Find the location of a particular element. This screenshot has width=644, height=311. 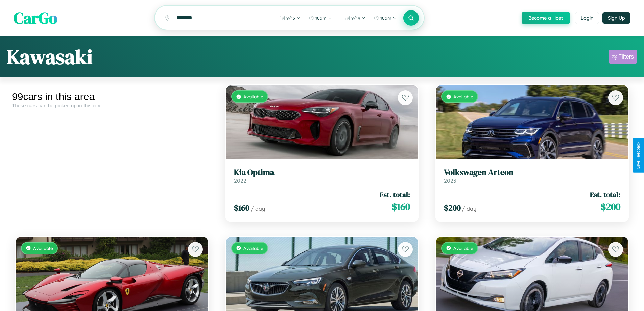

span: 9 / 14 is located at coordinates (355, 18).